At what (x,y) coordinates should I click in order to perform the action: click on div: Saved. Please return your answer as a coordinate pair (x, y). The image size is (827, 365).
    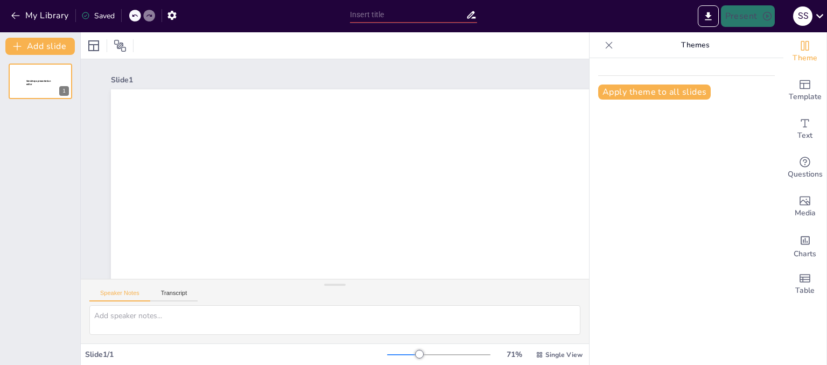
    Looking at the image, I should click on (98, 16).